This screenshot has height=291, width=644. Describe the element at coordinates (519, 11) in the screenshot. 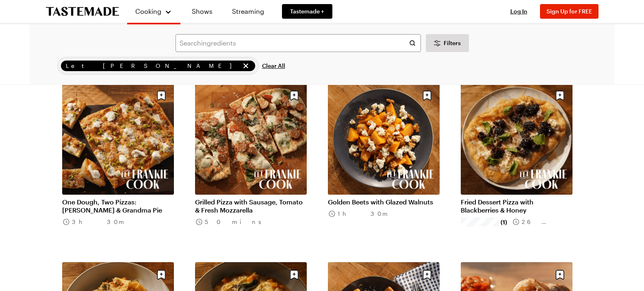

I see `span: Log In` at that location.